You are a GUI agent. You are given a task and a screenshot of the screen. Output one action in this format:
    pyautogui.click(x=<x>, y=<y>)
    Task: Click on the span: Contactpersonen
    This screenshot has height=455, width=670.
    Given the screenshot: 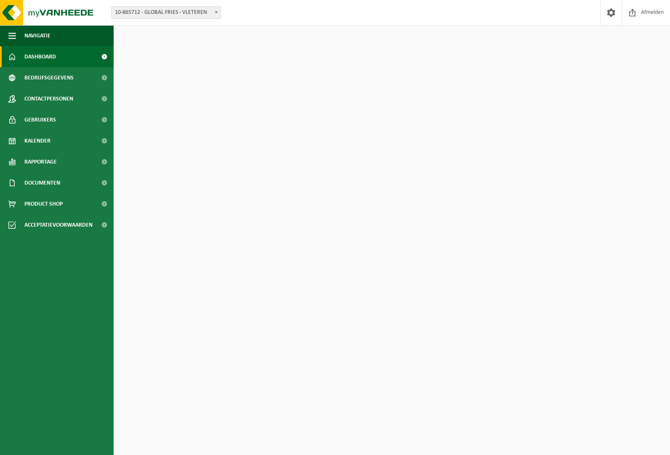 What is the action you would take?
    pyautogui.click(x=49, y=99)
    